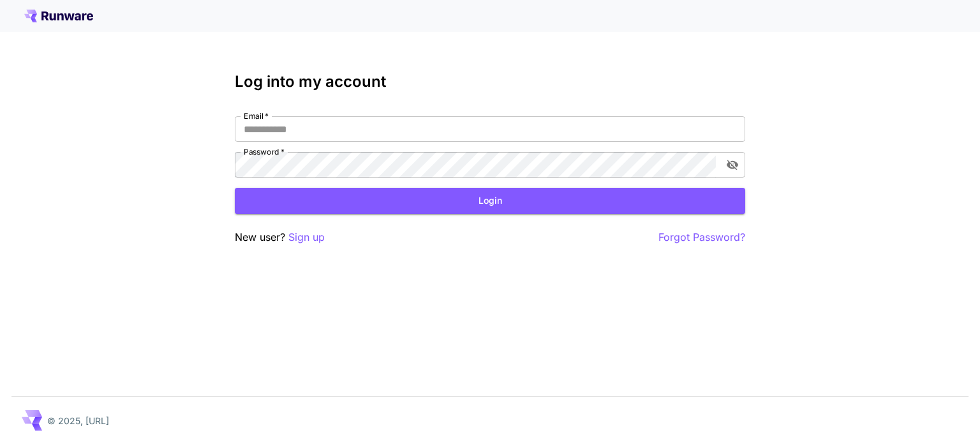 This screenshot has height=444, width=980. What do you see at coordinates (702, 237) in the screenshot?
I see `button: Forgot Password?` at bounding box center [702, 237].